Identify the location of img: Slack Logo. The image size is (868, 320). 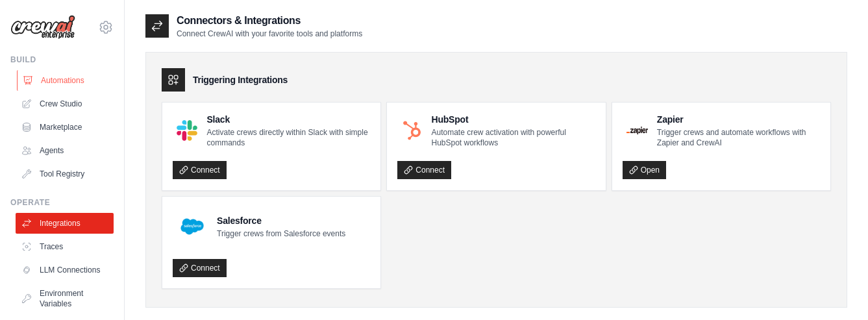
(187, 131).